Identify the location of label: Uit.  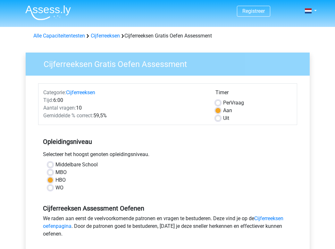
(226, 118).